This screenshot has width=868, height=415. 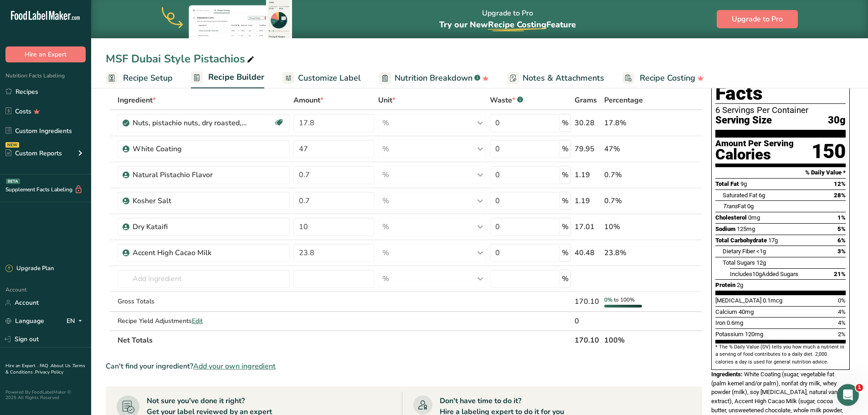 I want to click on span: 9g, so click(x=744, y=183).